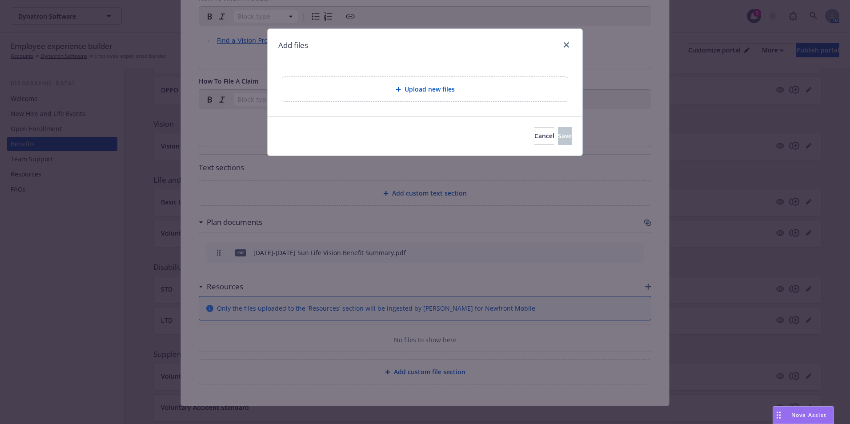 The image size is (850, 424). I want to click on button: Nova Assist, so click(804, 415).